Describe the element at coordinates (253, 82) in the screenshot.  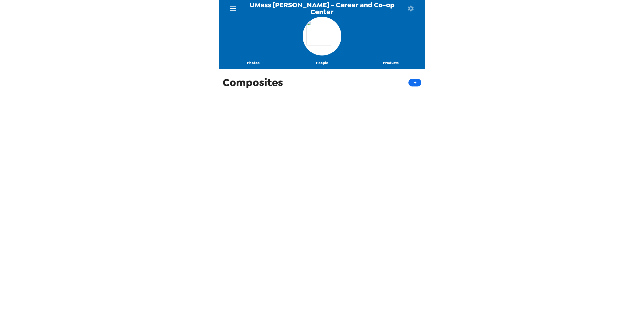
I see `span: Composites` at that location.